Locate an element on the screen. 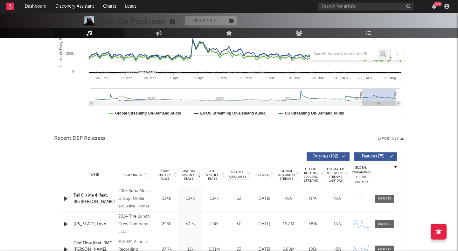  text: 16. Jun is located at coordinates (294, 78).